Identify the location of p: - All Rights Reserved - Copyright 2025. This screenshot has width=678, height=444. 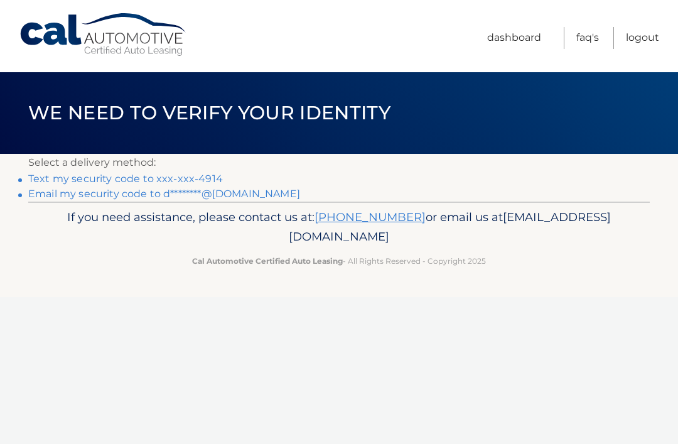
(339, 261).